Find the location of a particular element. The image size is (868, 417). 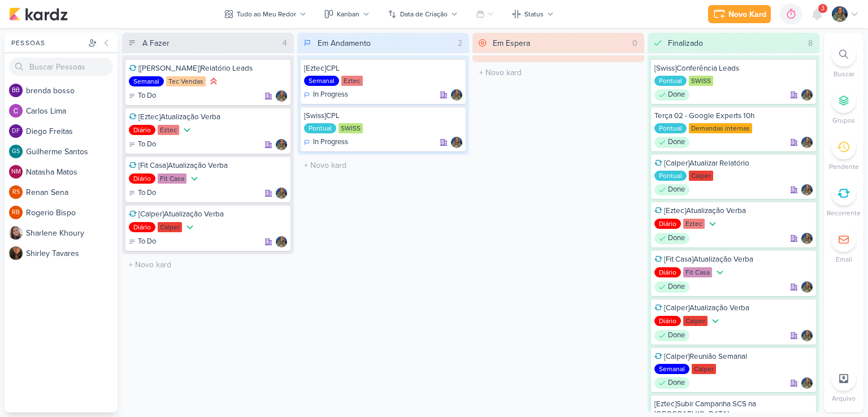

div: brenda bosso is located at coordinates (16, 90).